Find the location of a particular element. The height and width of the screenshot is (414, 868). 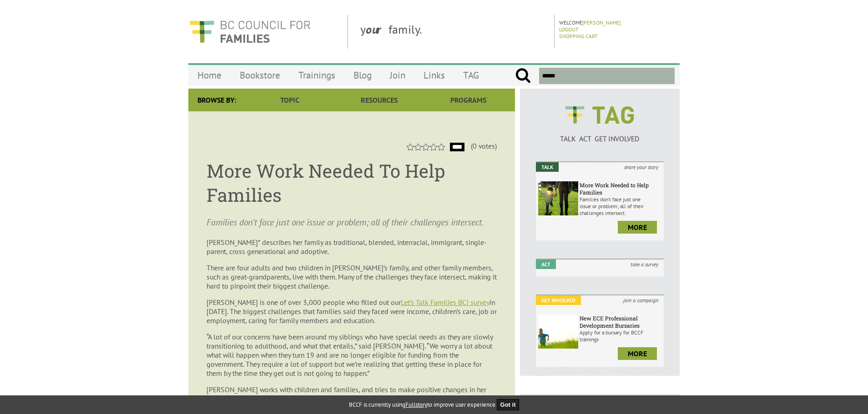

p: Apply for a bursary for BCCF trainings is located at coordinates (621, 336).